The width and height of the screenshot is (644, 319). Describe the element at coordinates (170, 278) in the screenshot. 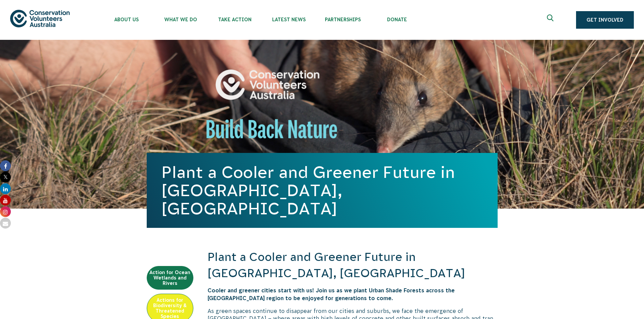

I see `a: Action for Ocean Wetlands and Rivers` at that location.